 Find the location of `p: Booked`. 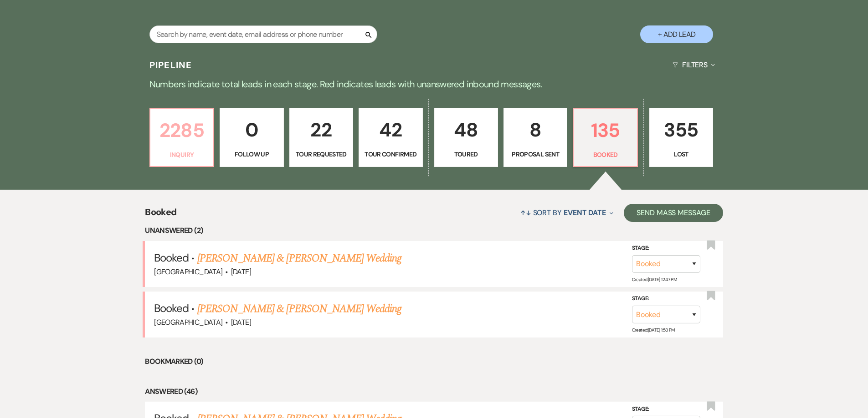

p: Booked is located at coordinates (605, 155).